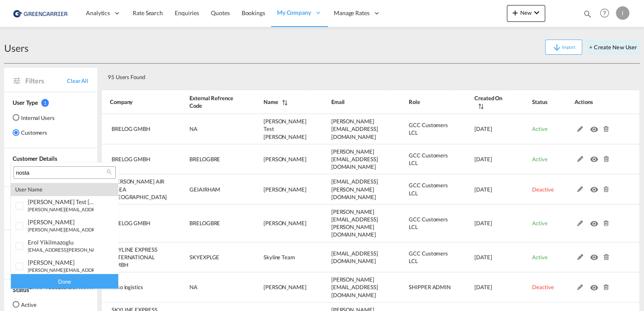  What do you see at coordinates (64, 189) in the screenshot?
I see `div: user name` at bounding box center [64, 189].